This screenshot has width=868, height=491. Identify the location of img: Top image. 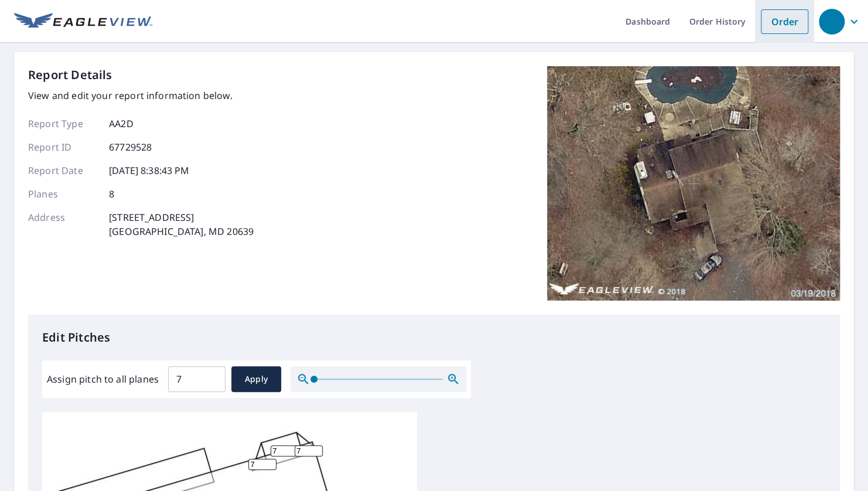
(693, 183).